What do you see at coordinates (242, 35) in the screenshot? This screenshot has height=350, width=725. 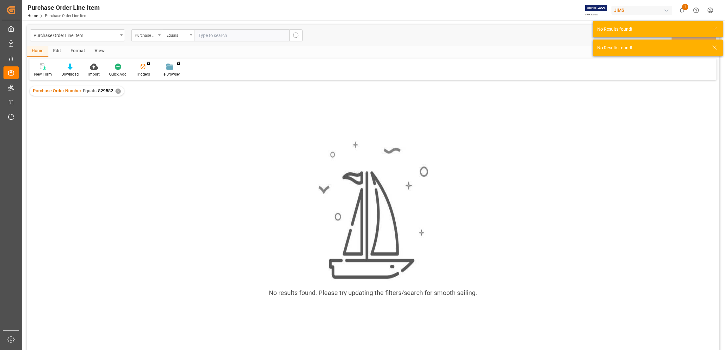 I see `input: Type to search` at bounding box center [242, 35].